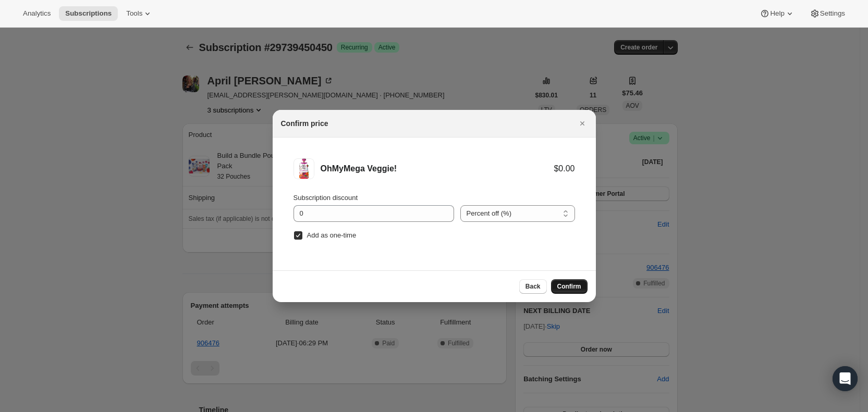 The width and height of the screenshot is (868, 412). I want to click on span: Analytics, so click(37, 13).